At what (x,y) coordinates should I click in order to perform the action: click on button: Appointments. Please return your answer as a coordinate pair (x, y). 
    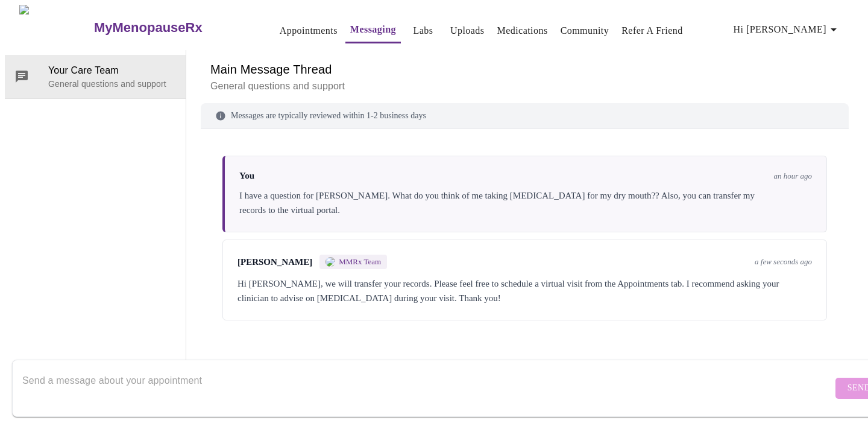
    Looking at the image, I should click on (309, 31).